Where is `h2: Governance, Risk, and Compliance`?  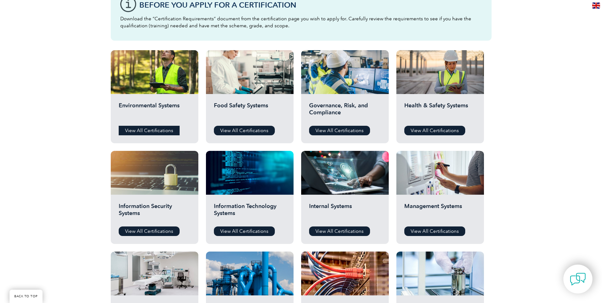
h2: Governance, Risk, and Compliance is located at coordinates (345, 111).